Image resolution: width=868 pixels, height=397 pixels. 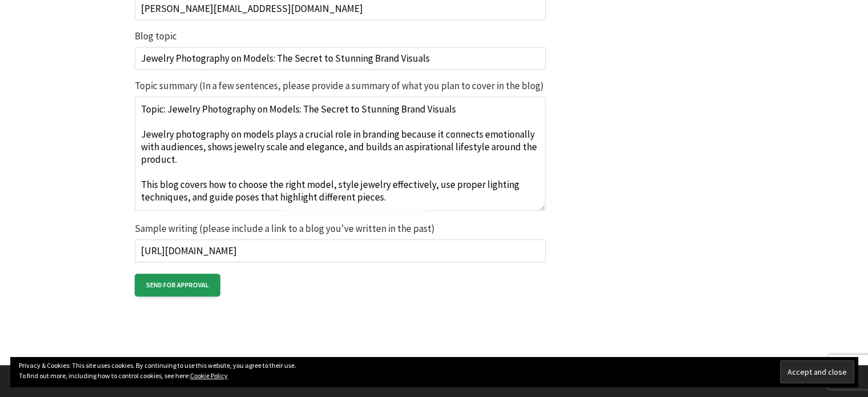 What do you see at coordinates (433, 371) in the screenshot?
I see `div: Privacy & Cookies: This site uses cookies. By continuing to use this website, you agree to their ...` at bounding box center [433, 371].